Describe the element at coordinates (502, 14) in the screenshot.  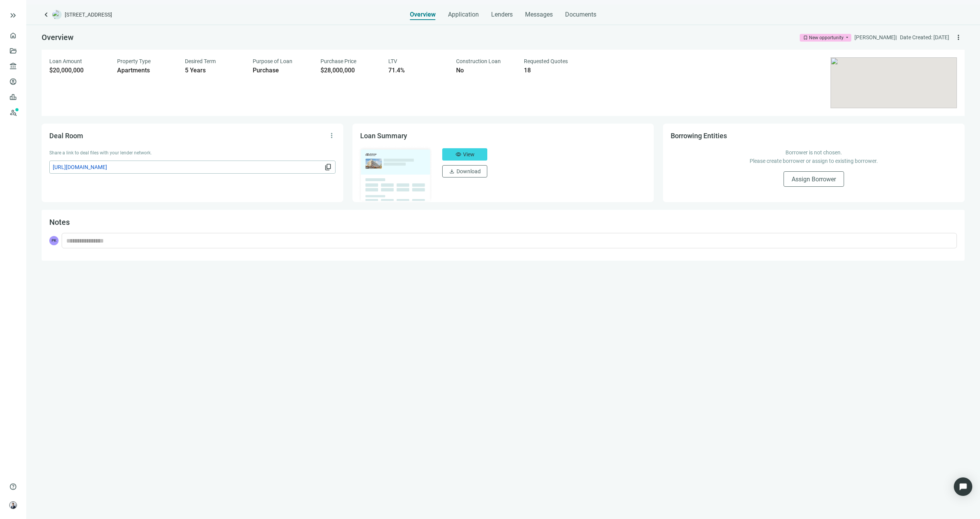
I see `span: Lenders` at that location.